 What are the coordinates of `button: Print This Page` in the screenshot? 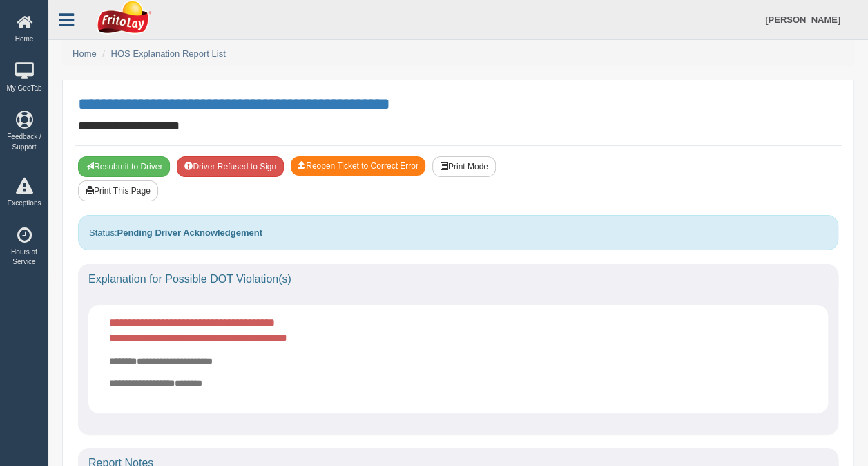 It's located at (118, 191).